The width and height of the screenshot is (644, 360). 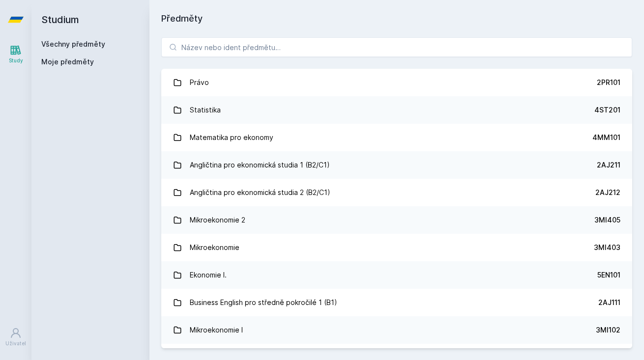 I want to click on div: Angličtina pro ekonomická studia 2 (B2/C1), so click(x=260, y=192).